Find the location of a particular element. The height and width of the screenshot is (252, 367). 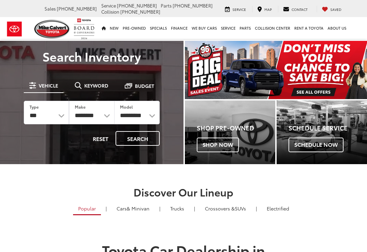

a: Collision Center is located at coordinates (273, 28).